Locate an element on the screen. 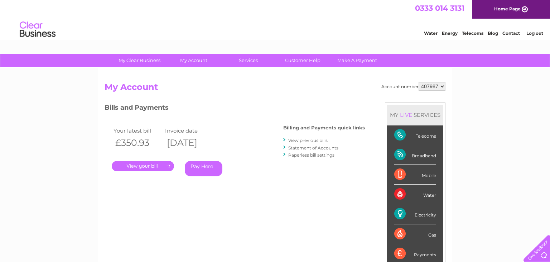 The height and width of the screenshot is (262, 550). div: Water is located at coordinates (415, 194).